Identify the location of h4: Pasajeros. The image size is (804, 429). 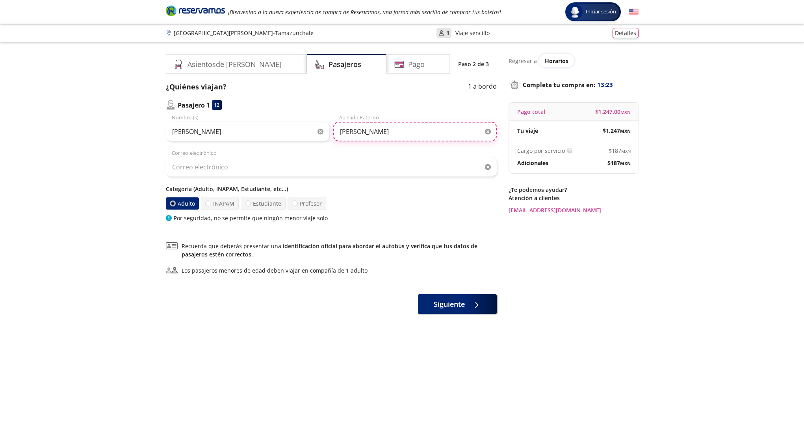
(345, 64).